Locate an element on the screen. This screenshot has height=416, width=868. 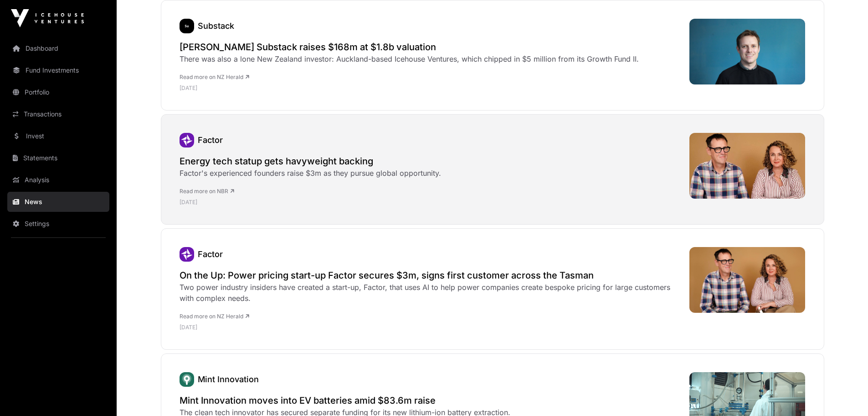
img: EWE32XJN2ZEMZKXPYNY4QBZ6AY.jpg is located at coordinates (747, 279).